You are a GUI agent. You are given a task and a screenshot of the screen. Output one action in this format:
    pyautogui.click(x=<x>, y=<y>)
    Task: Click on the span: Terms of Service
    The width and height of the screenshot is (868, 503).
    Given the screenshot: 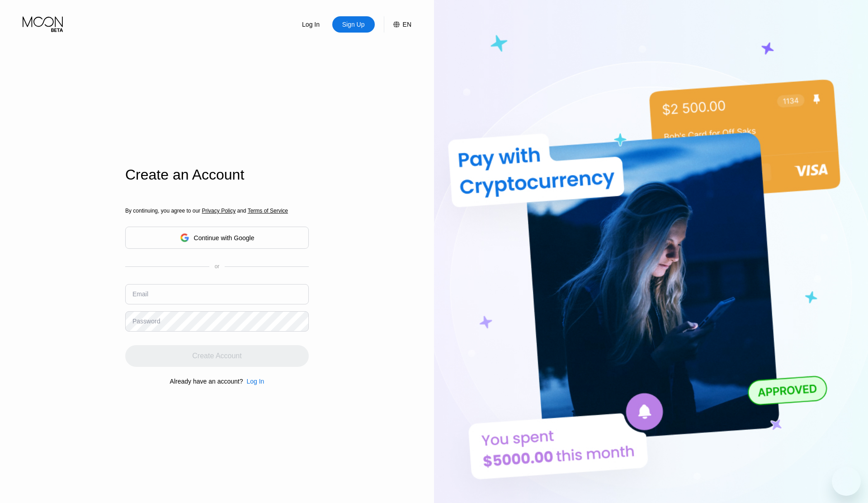 What is the action you would take?
    pyautogui.click(x=267, y=210)
    